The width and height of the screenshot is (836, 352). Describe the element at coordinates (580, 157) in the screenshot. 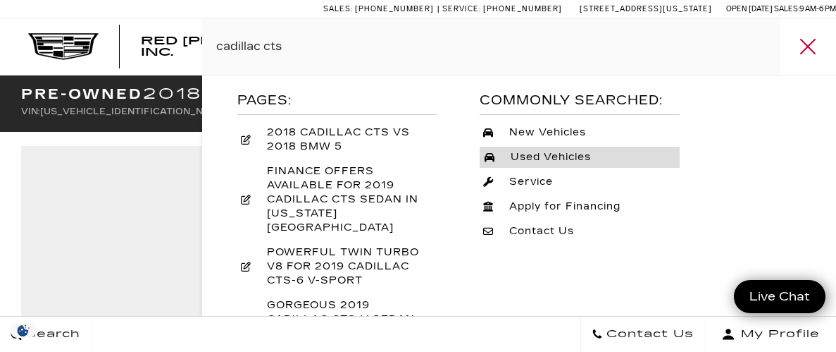

I see `a: Used Vehicles` at that location.